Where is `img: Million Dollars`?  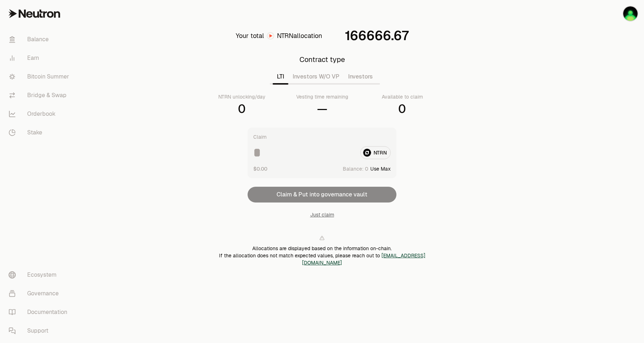
img: Million Dollars is located at coordinates (631, 13).